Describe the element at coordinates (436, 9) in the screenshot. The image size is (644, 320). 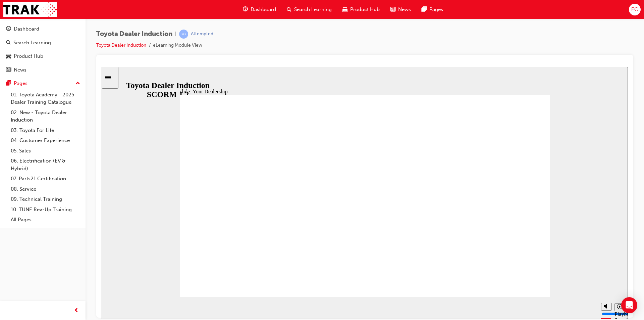
I see `span: Pages` at that location.